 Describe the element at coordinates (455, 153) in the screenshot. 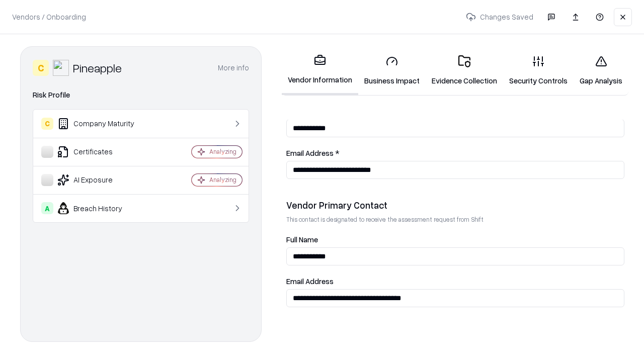

I see `label: Email Address *` at that location.